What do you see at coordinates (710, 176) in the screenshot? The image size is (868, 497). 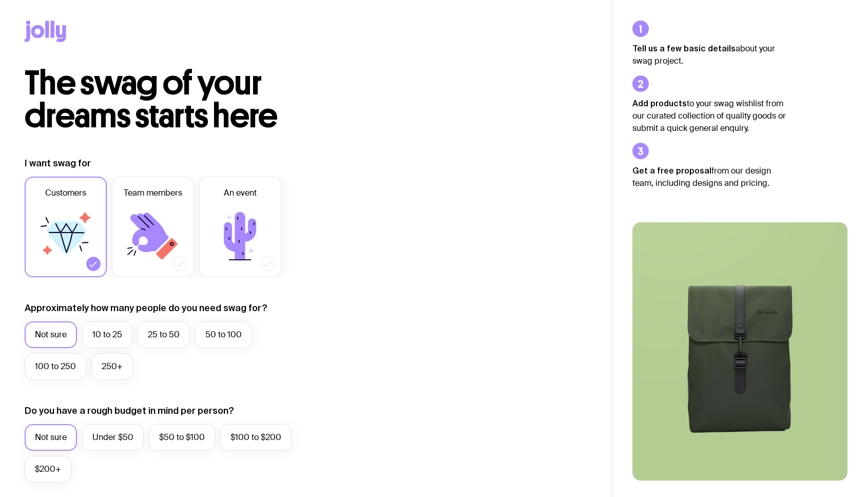 I see `p: from our design team, including designs and pricing.` at bounding box center [710, 176].